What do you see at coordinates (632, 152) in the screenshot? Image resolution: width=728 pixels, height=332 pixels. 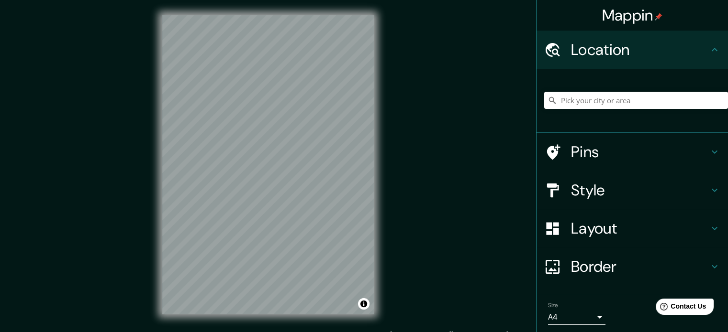 I see `div: Pins` at bounding box center [632, 152].